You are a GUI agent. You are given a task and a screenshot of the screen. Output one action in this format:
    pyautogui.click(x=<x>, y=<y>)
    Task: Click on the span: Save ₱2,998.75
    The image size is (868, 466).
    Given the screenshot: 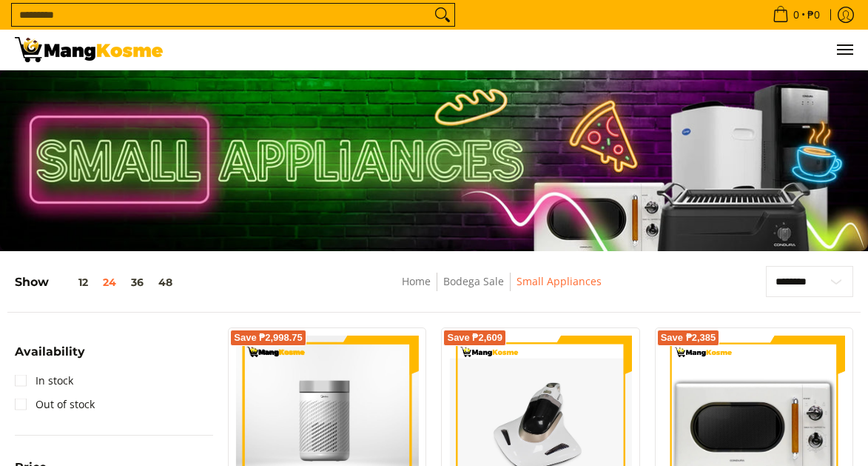 What is the action you would take?
    pyautogui.click(x=268, y=337)
    